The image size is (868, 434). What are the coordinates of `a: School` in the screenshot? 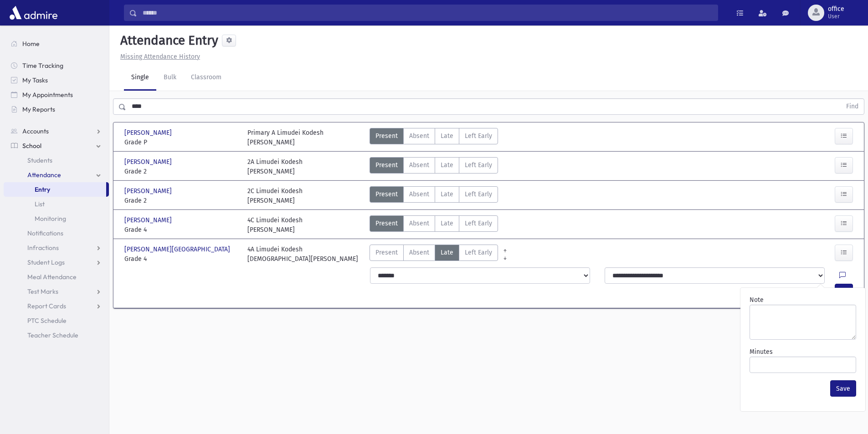 It's located at (56, 146).